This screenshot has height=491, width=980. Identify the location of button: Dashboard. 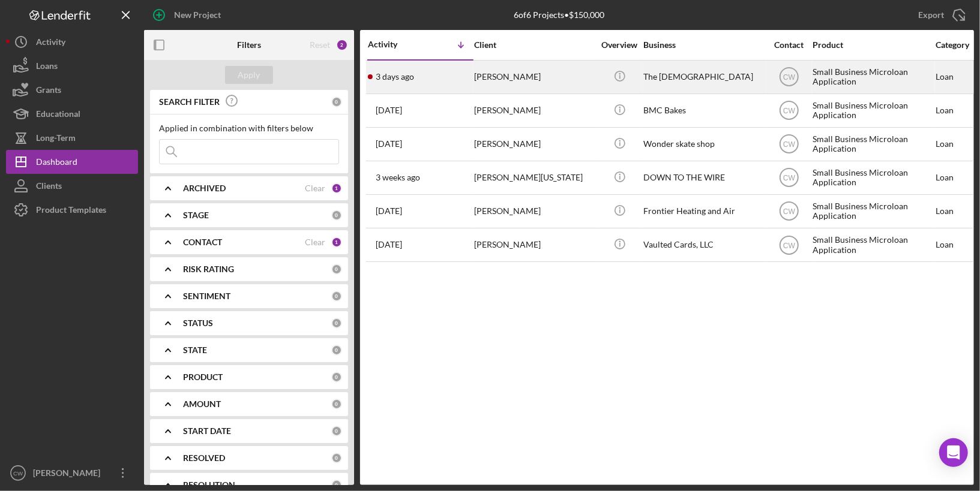
(72, 162).